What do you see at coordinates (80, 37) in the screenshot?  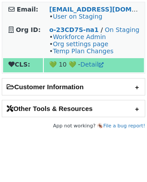 I see `a: Workforce Admin` at bounding box center [80, 37].